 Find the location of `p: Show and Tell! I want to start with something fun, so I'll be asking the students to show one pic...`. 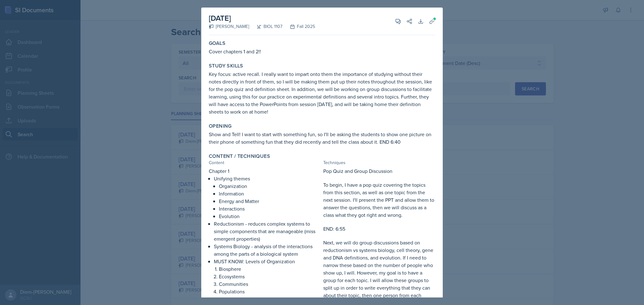

p: Show and Tell! I want to start with something fun, so I'll be asking the students to show one pic... is located at coordinates (322, 138).